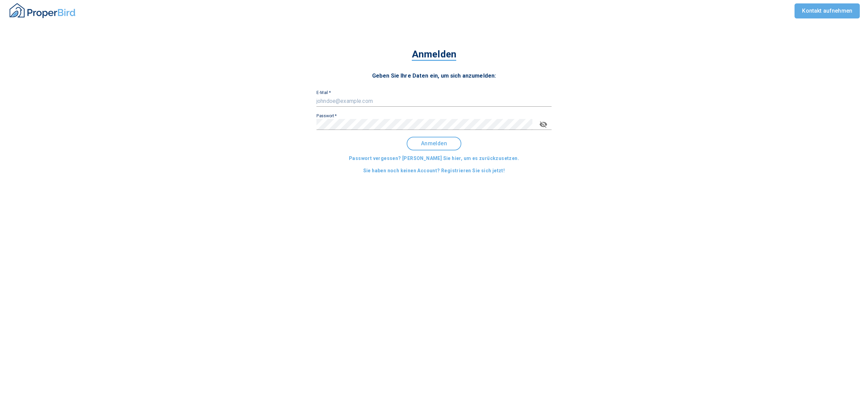 Image resolution: width=868 pixels, height=415 pixels. I want to click on span: Geben Sie Ihre Daten ein, um sich anzumelden:, so click(434, 76).